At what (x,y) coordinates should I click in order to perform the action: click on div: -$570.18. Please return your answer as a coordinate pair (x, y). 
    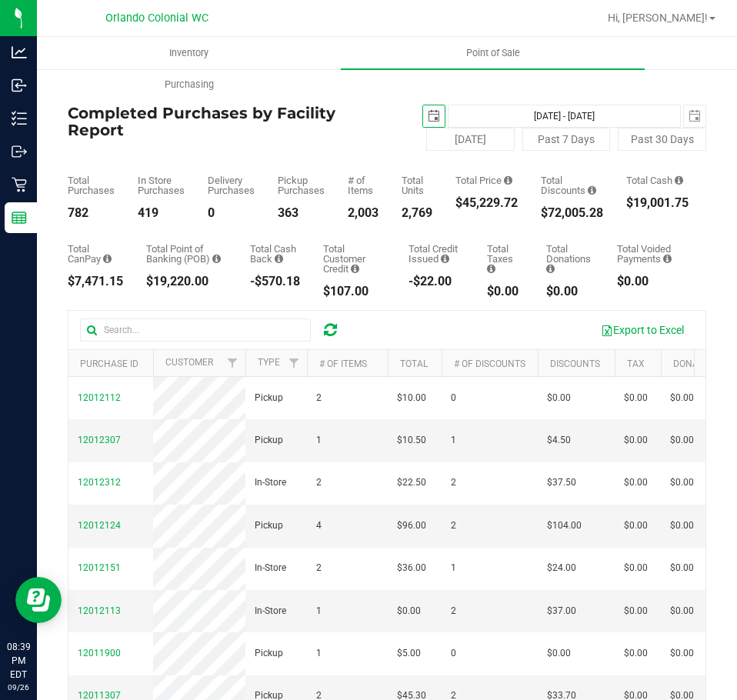
    Looking at the image, I should click on (275, 282).